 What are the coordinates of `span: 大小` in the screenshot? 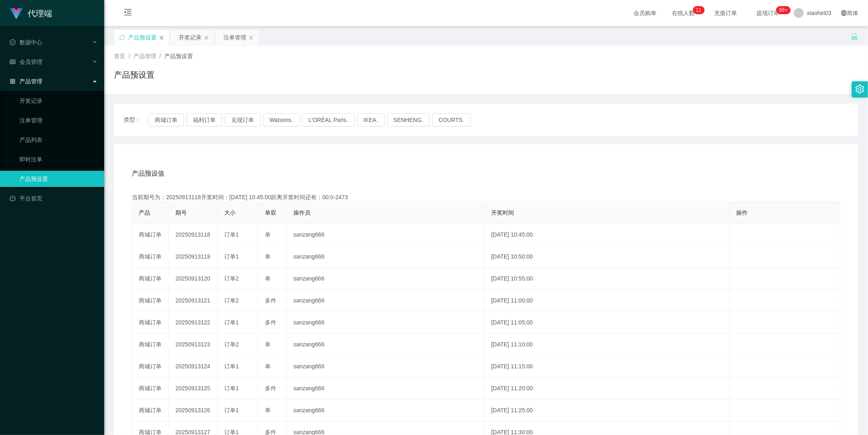 It's located at (230, 212).